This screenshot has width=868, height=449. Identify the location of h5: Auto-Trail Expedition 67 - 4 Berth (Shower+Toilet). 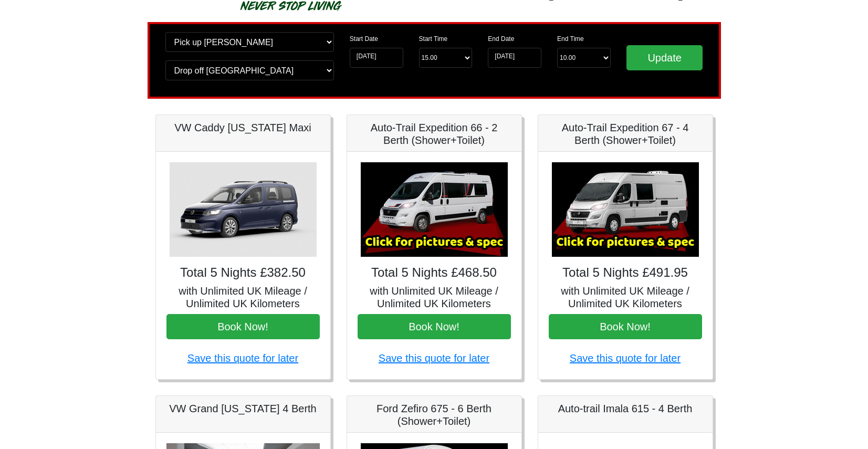
(626, 134).